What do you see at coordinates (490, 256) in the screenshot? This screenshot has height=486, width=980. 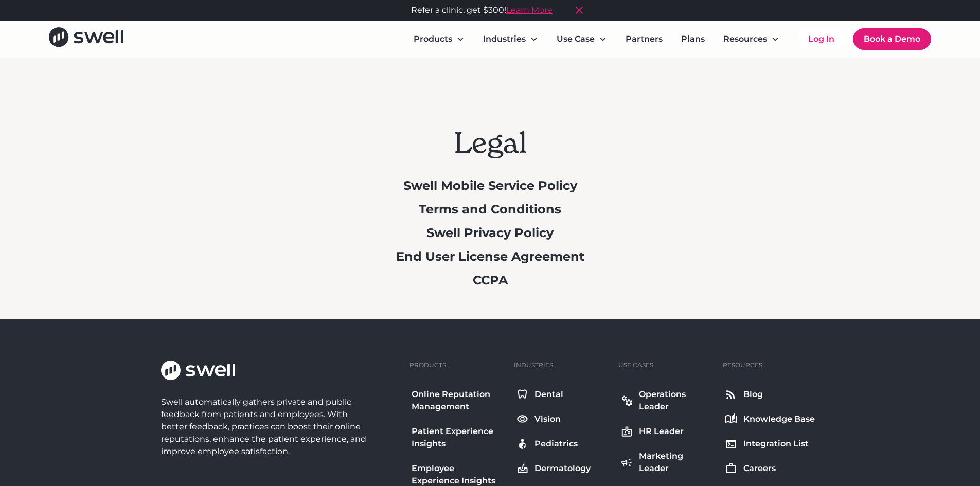 I see `a: End User License Agreement` at bounding box center [490, 256].